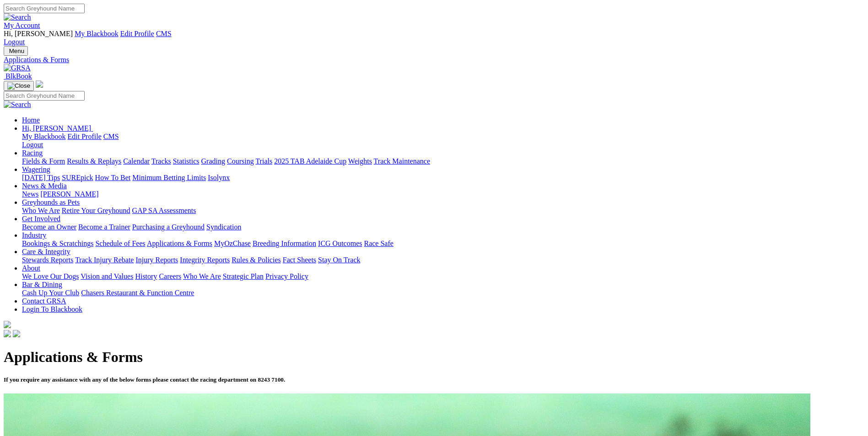 This screenshot has height=436, width=868. Describe the element at coordinates (46, 251) in the screenshot. I see `a: Care & Integrity` at that location.